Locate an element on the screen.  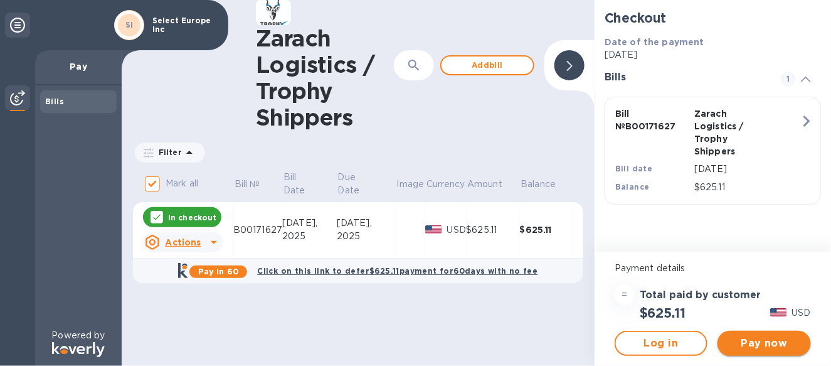
p: In checkout is located at coordinates (192, 217).